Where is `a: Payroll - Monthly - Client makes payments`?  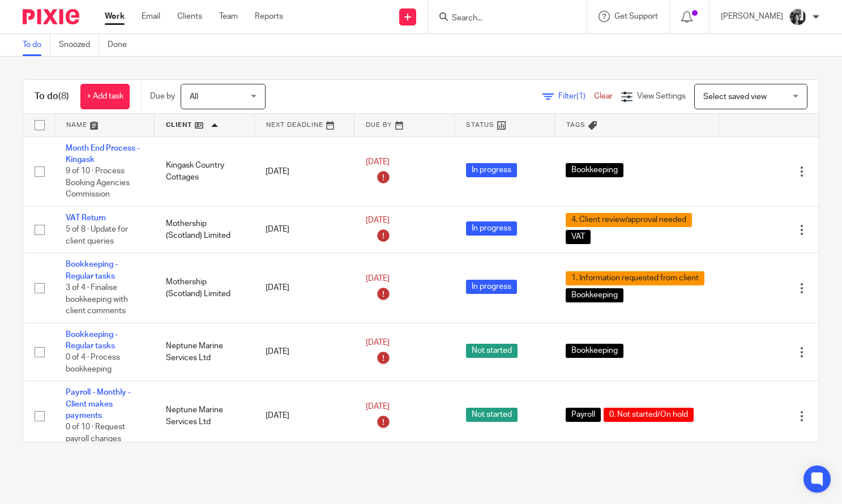
a: Payroll - Monthly - Client makes payments is located at coordinates (98, 403).